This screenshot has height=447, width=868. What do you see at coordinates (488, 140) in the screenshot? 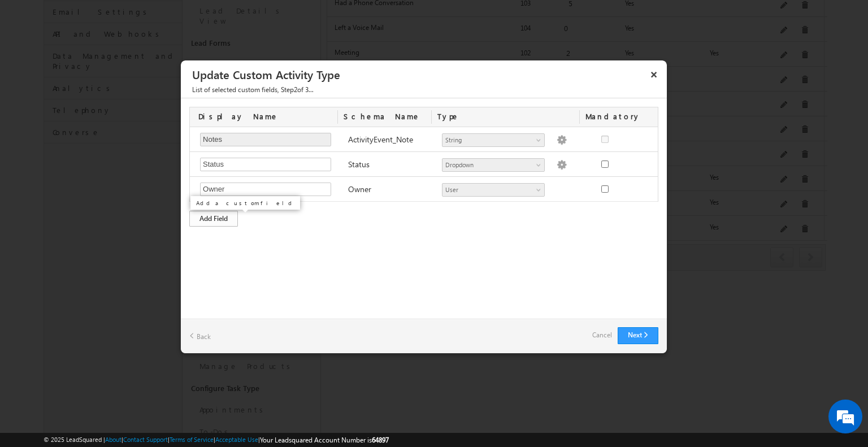
I see `span: String` at bounding box center [488, 140].